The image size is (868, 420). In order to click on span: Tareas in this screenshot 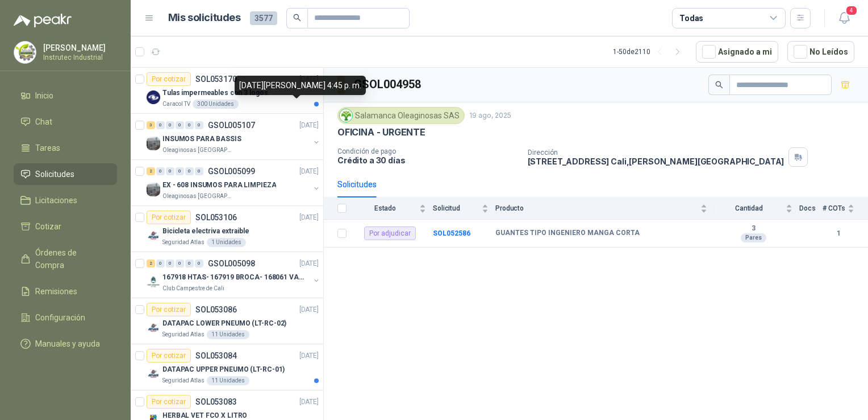, I will do `click(47, 148)`.